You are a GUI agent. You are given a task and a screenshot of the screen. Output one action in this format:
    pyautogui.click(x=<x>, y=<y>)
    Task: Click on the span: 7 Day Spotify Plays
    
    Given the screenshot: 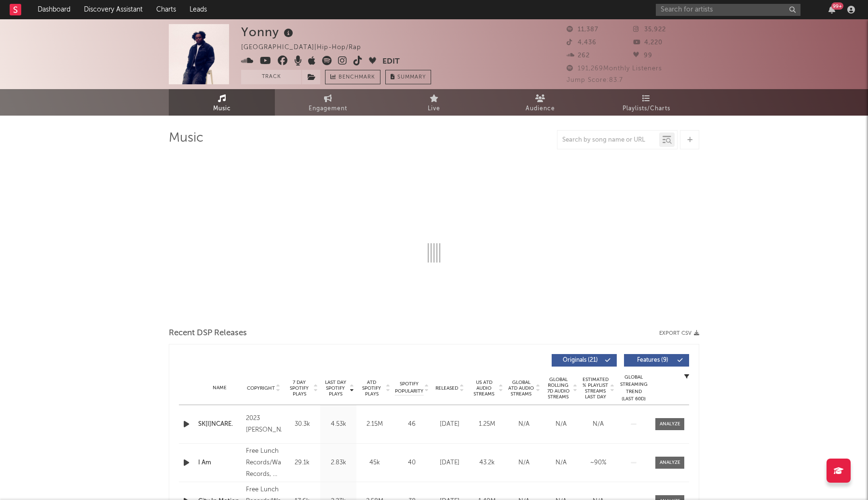 What is the action you would take?
    pyautogui.click(x=299, y=389)
    